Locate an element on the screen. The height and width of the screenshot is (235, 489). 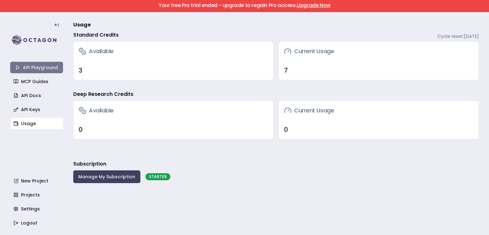
h4: Deep Research Credits is located at coordinates (103, 94).